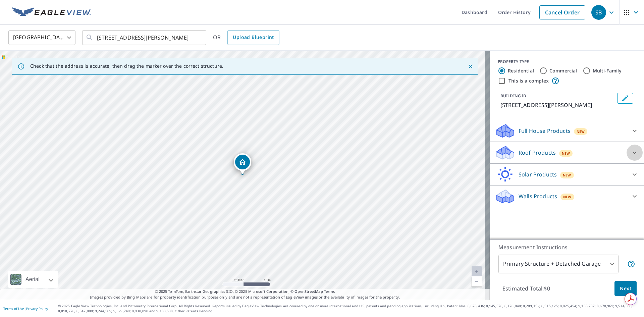 The width and height of the screenshot is (644, 317). Describe the element at coordinates (242, 164) in the screenshot. I see `div: Dropped pin, building 1, Residential property, 8017 Mountain Knoll Ct Dallas, TX 75249` at that location.